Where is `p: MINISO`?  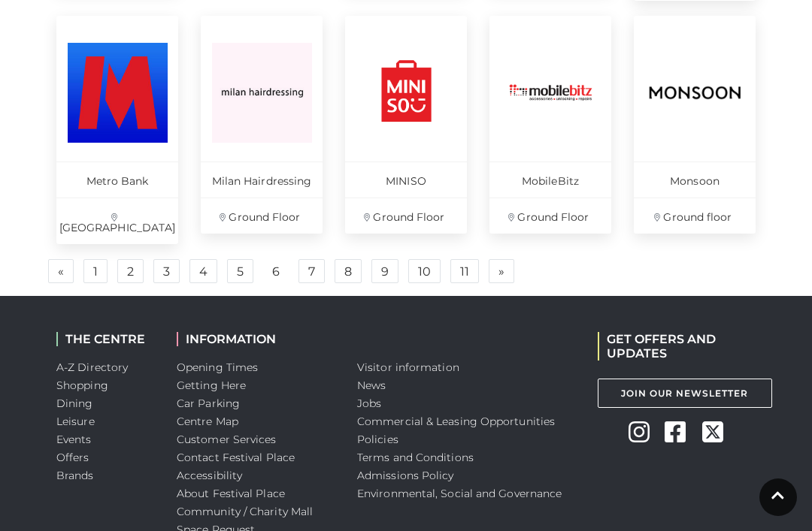 p: MINISO is located at coordinates (406, 179).